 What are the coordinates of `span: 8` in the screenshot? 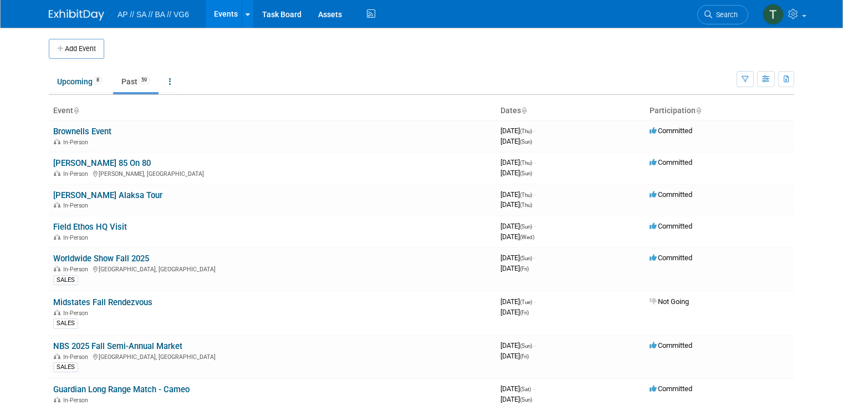 It's located at (98, 80).